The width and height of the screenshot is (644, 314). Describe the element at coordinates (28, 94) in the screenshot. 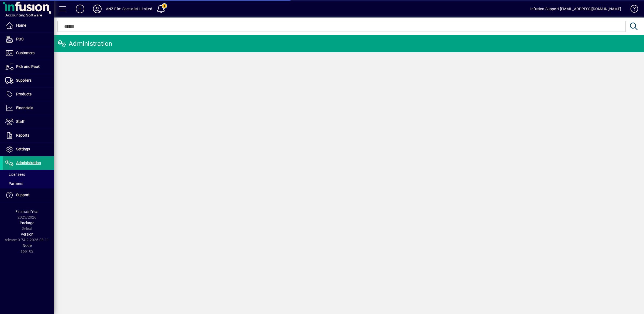

I see `a: Products` at that location.